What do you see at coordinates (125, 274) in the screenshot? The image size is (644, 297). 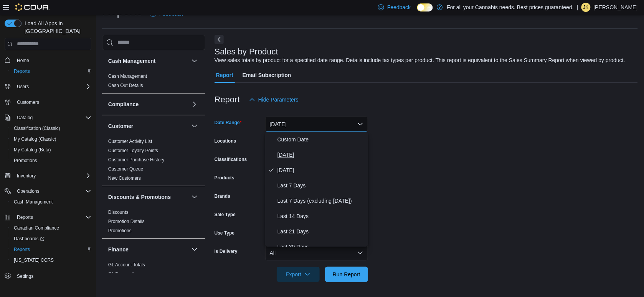 I see `a: GL Transactions` at bounding box center [125, 274].